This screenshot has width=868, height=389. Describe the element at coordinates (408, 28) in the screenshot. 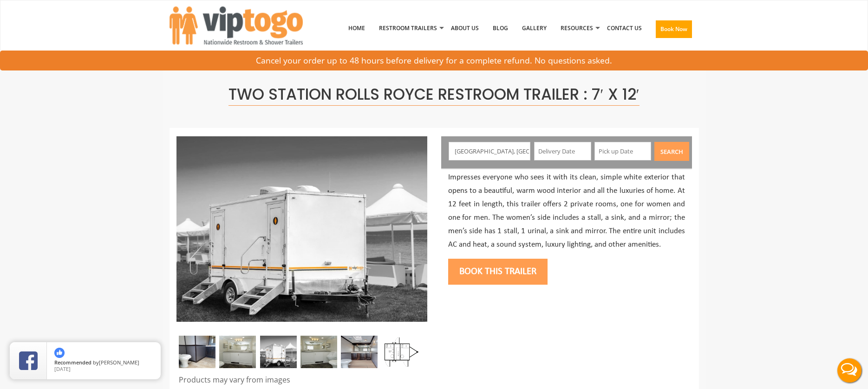

I see `a: Restroom Trailers` at that location.